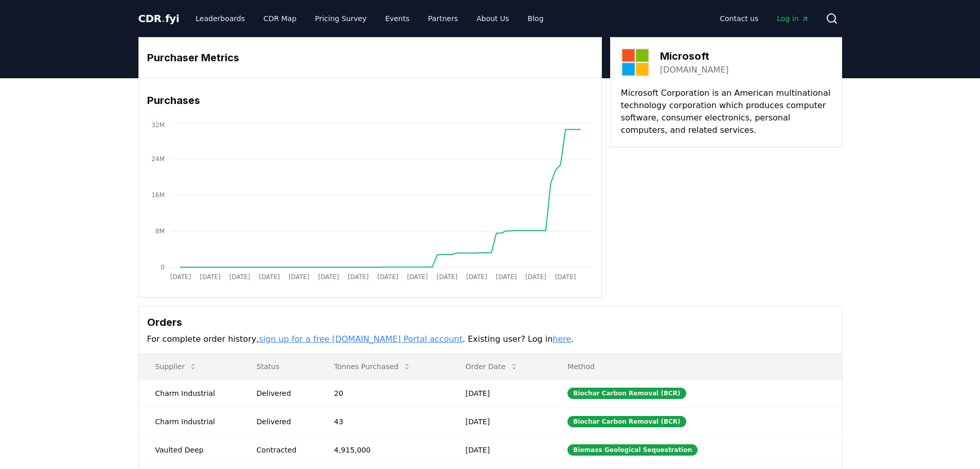  Describe the element at coordinates (370, 100) in the screenshot. I see `h3: Purchases` at that location.